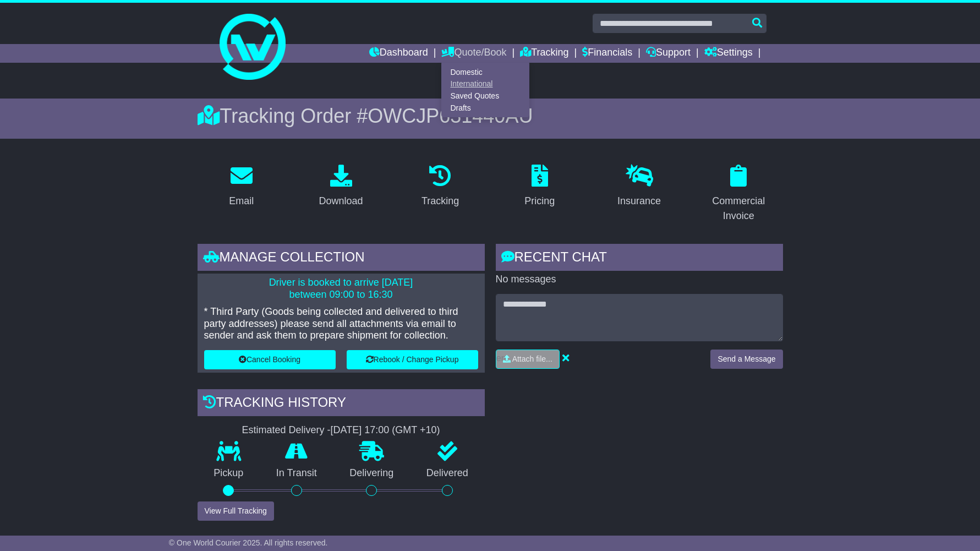  I want to click on button: View Full Tracking, so click(235, 511).